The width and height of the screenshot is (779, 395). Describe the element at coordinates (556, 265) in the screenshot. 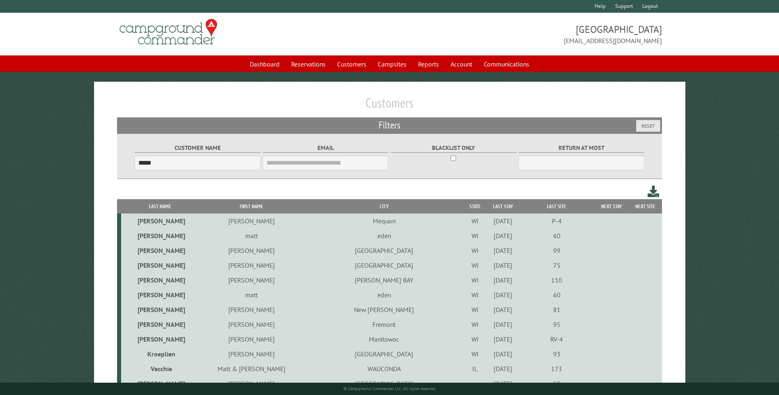

I see `td: 75` at that location.